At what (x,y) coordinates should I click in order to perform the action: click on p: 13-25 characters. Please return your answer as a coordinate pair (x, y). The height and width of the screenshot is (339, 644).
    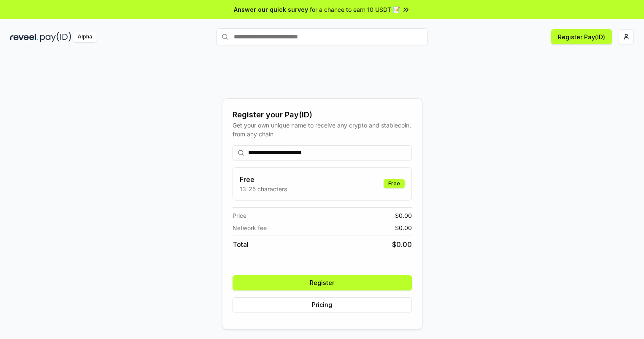
    Looking at the image, I should click on (263, 189).